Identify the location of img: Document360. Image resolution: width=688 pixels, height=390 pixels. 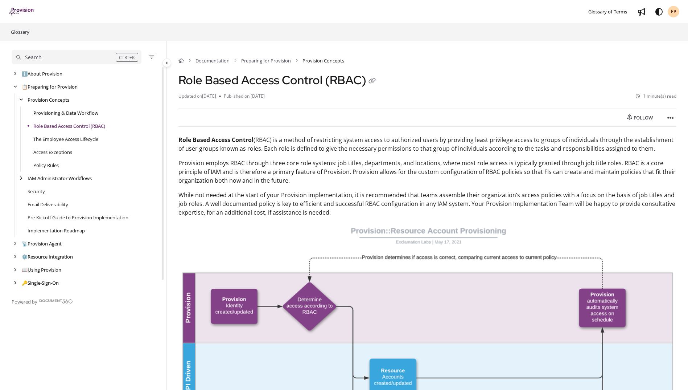
(56, 301).